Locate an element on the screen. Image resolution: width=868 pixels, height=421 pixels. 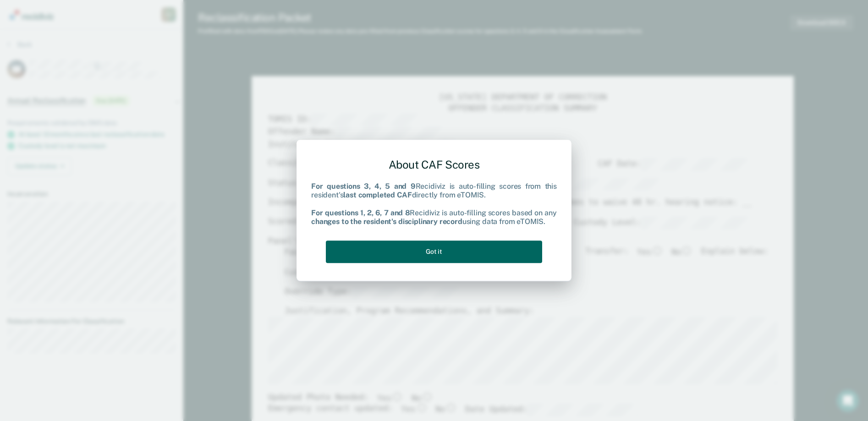
div: Recidiviz is auto-filling scores from this resident's directly from eTOMIS. Recidiviz is auto-fil... is located at coordinates (434, 204).